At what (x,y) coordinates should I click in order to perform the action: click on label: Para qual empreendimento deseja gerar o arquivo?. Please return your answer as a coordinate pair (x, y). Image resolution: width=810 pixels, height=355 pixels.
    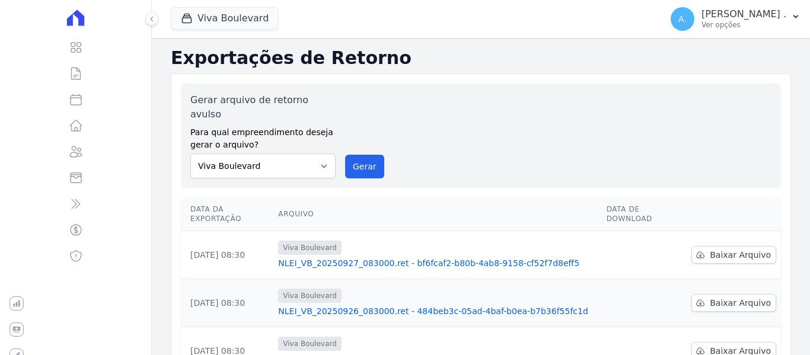
    Looking at the image, I should click on (263, 136).